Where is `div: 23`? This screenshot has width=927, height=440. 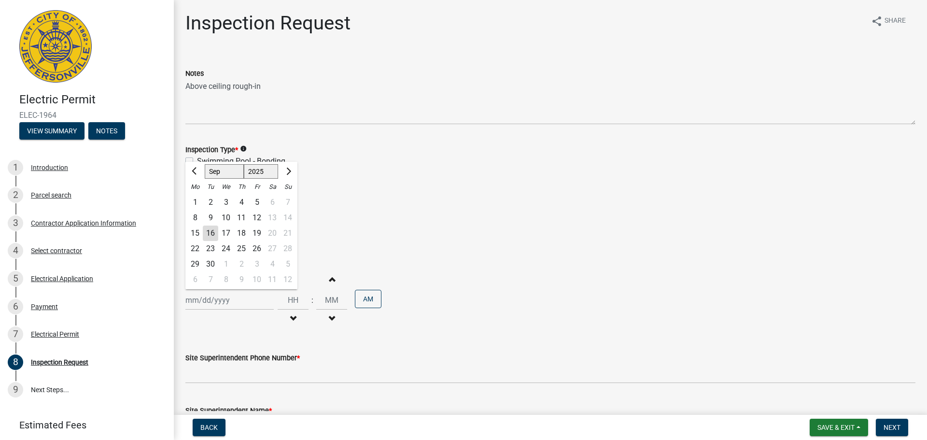 div: 23 is located at coordinates (211, 249).